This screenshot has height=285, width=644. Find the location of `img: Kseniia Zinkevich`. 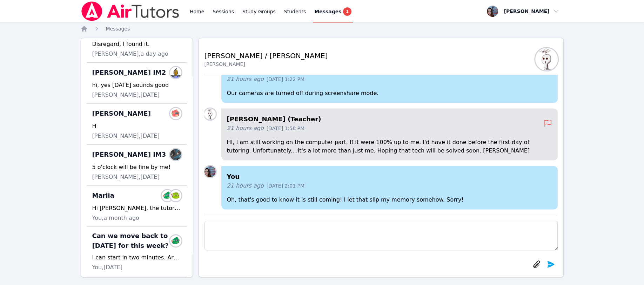

img: Kseniia Zinkevich is located at coordinates (176, 196).